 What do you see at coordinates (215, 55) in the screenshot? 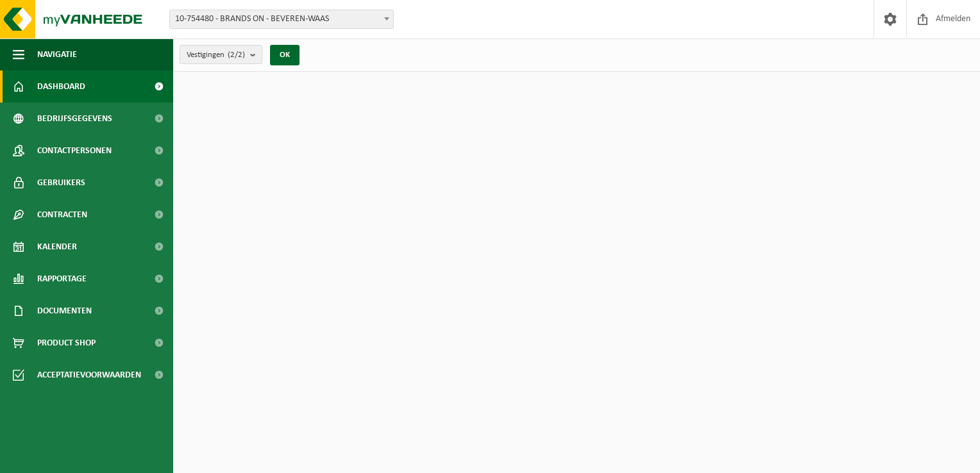
I see `span: Vestigingen` at bounding box center [215, 55].